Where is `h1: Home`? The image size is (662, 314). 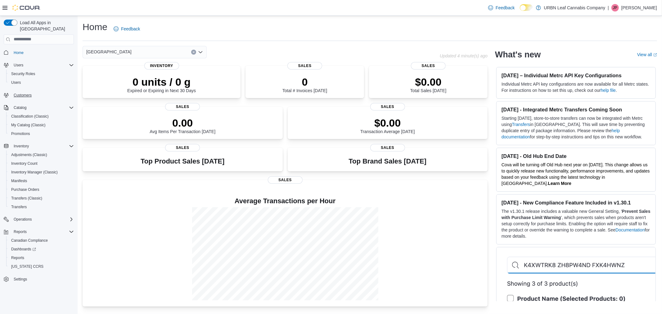
h1: Home is located at coordinates (95, 27).